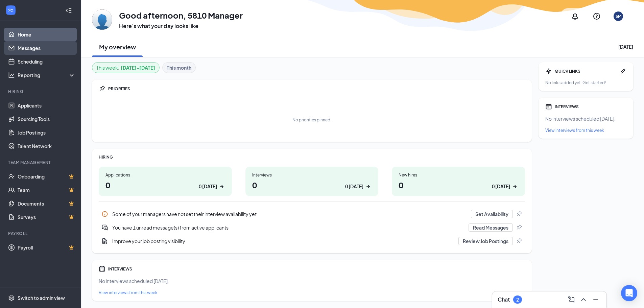 Image resolution: width=644 pixels, height=308 pixels. What do you see at coordinates (312, 228) in the screenshot?
I see `a: DoubleChatActiveYou have 1 unread message(s) from active applicantsRead MessagesPin` at bounding box center [312, 228].